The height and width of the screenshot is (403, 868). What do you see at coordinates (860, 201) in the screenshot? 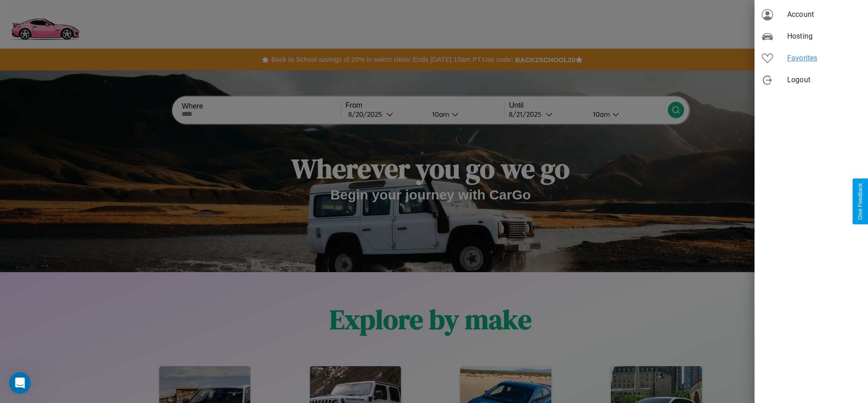
I see `div: Give Feedback` at bounding box center [860, 201].